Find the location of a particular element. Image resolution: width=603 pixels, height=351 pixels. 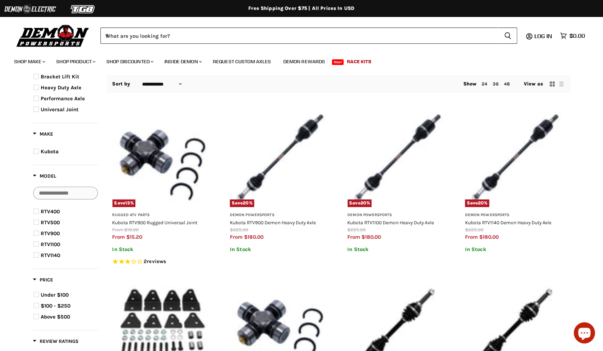

span: $19.00 is located at coordinates (131, 230).